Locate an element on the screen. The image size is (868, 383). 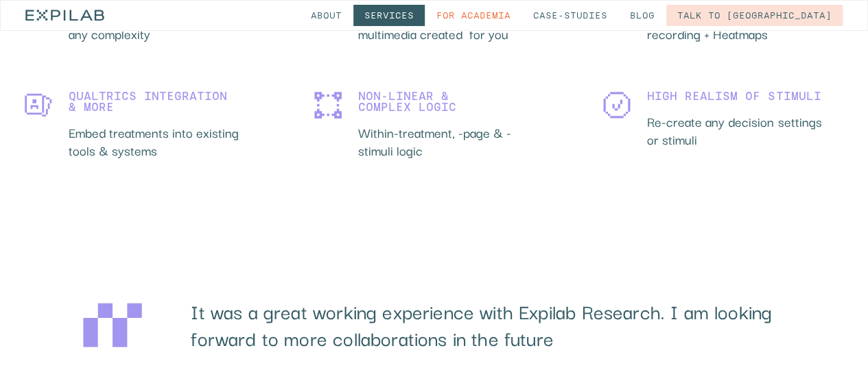
a: Services is located at coordinates (389, 15).